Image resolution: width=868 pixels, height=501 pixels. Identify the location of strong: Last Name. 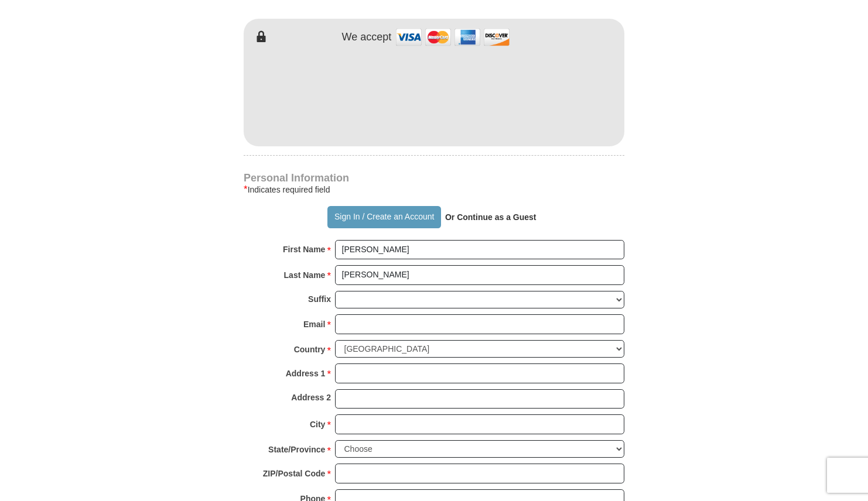
(304, 275).